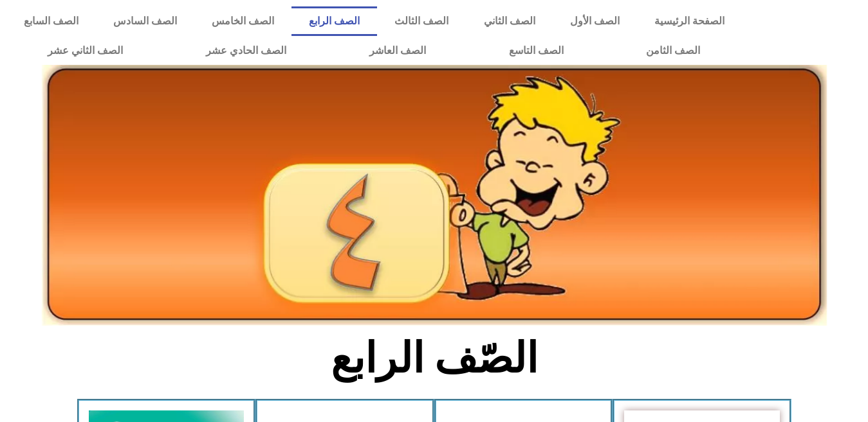  I want to click on a: الصف الثاني عشر, so click(86, 50).